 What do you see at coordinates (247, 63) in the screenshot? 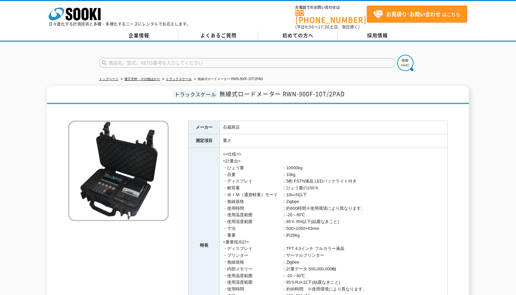
I see `input: 商品名、型式、NETIS番号を入力してください` at bounding box center [247, 63].